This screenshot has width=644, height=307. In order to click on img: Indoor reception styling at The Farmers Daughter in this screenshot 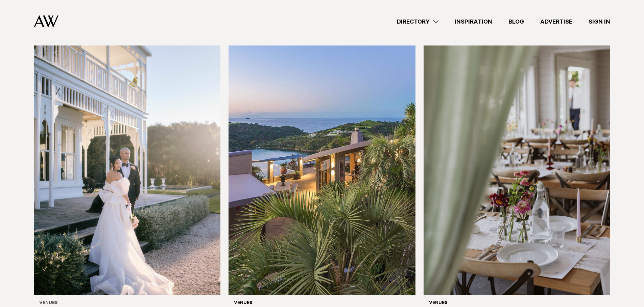, I will do `click(517, 171)`.